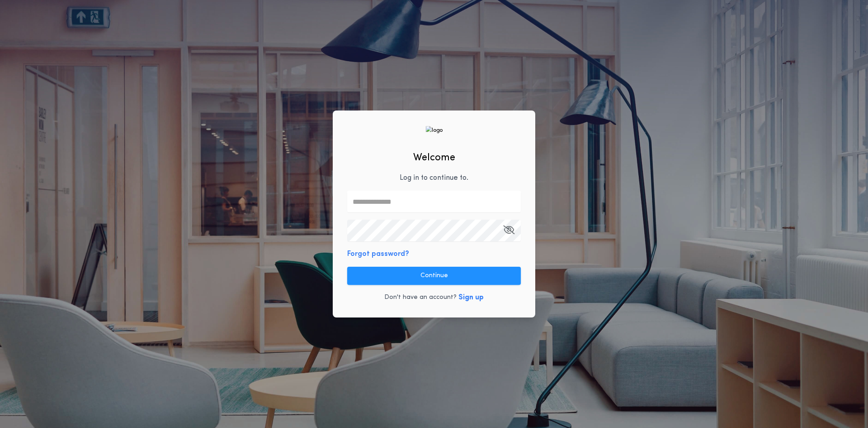  What do you see at coordinates (434, 276) in the screenshot?
I see `button: Continue` at bounding box center [434, 276].